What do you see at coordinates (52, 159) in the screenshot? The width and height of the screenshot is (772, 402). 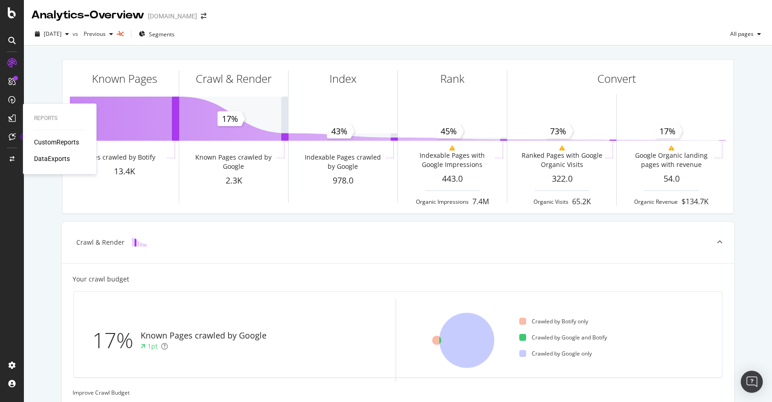 I see `a: DataExports` at bounding box center [52, 159].